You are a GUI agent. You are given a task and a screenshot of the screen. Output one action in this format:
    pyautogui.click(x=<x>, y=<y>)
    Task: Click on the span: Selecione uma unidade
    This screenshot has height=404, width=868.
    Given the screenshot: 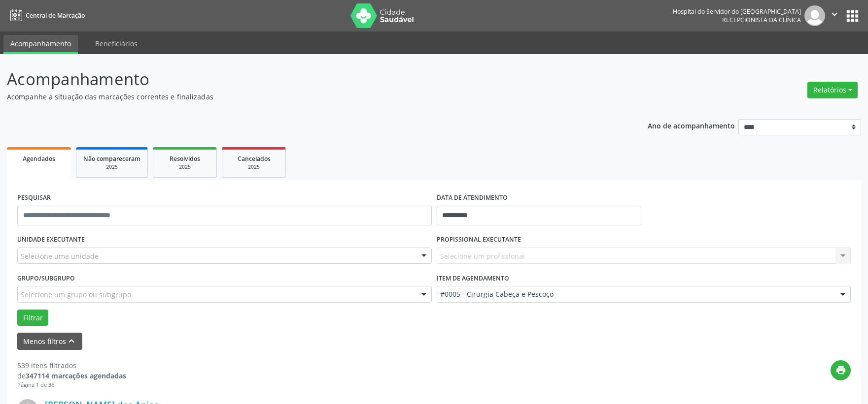 What is the action you would take?
    pyautogui.click(x=60, y=256)
    